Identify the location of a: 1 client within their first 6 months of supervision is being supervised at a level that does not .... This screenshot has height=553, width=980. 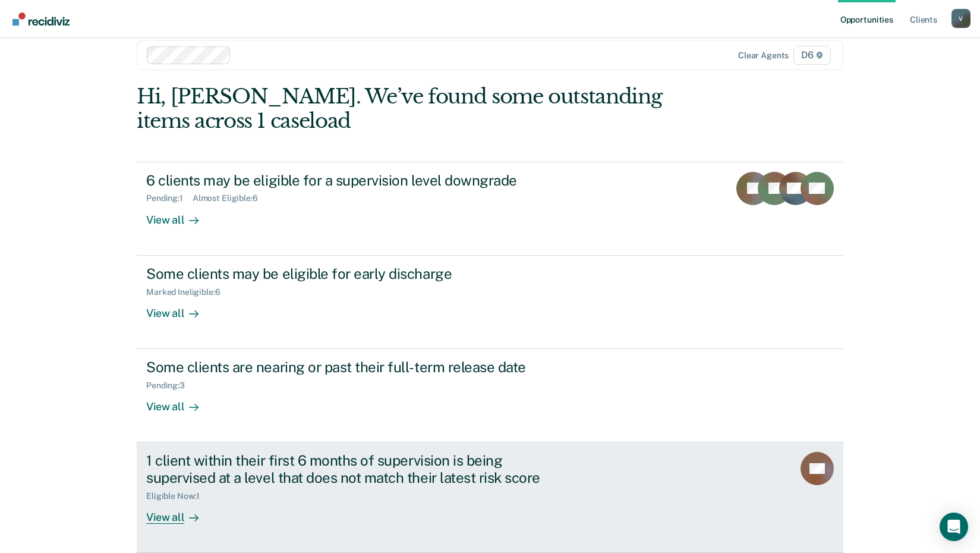
(490, 498).